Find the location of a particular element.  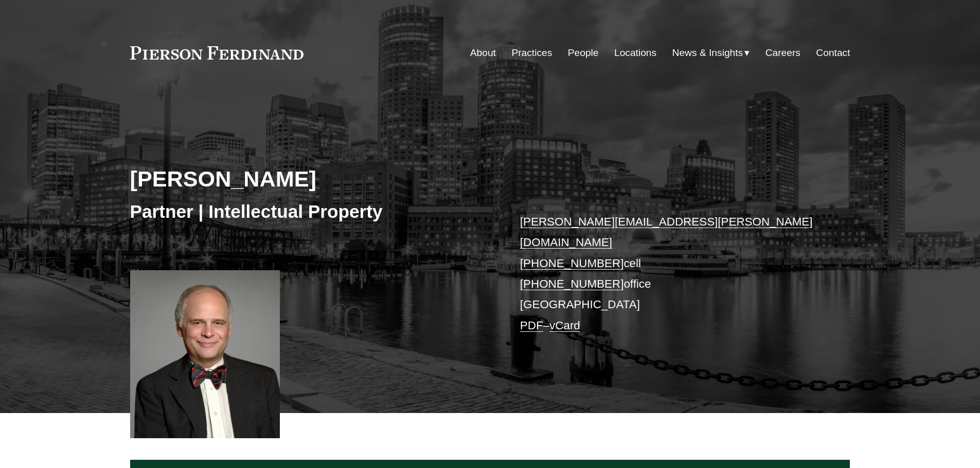

a: About is located at coordinates (483, 53).